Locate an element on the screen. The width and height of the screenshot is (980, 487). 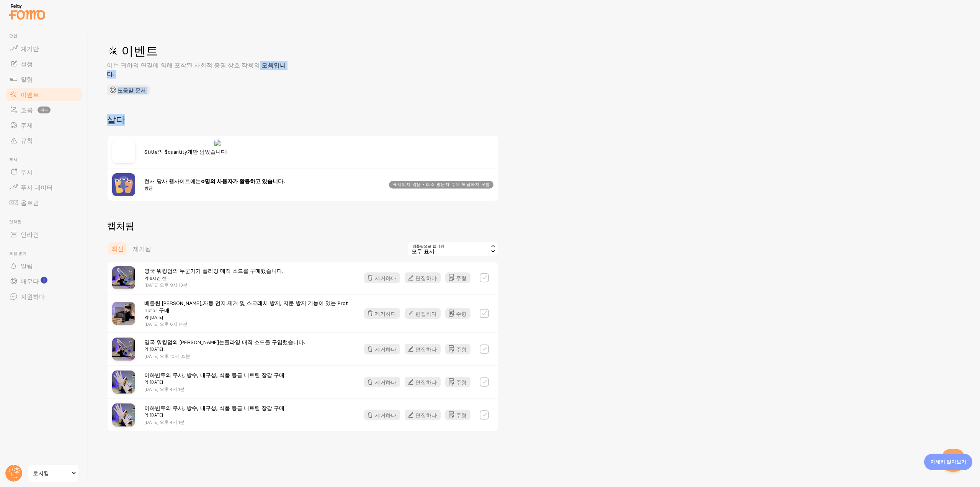
font: 자세히 알아보기 is located at coordinates (948, 461).